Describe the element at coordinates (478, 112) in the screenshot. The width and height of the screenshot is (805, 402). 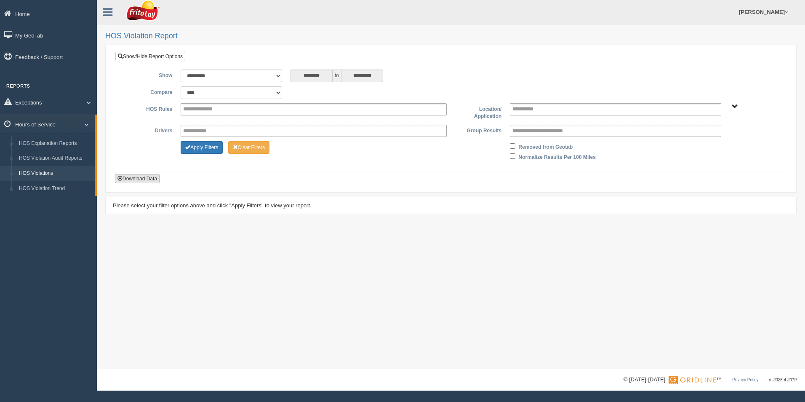
I see `label: Location/ Application` at that location.